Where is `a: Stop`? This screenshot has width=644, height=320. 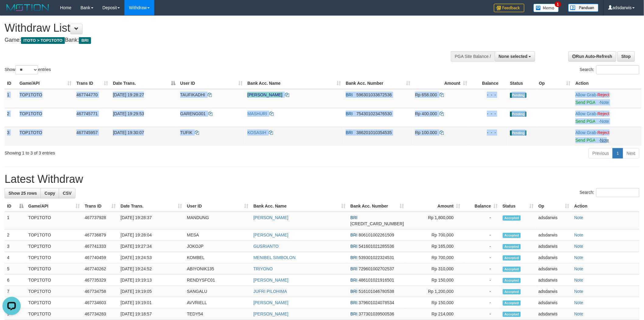 a: Stop is located at coordinates (626, 56).